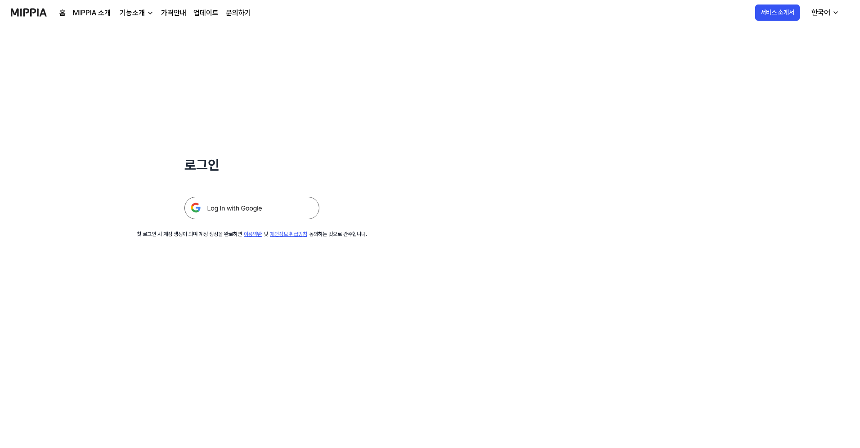  I want to click on div: 기능소개, so click(132, 13).